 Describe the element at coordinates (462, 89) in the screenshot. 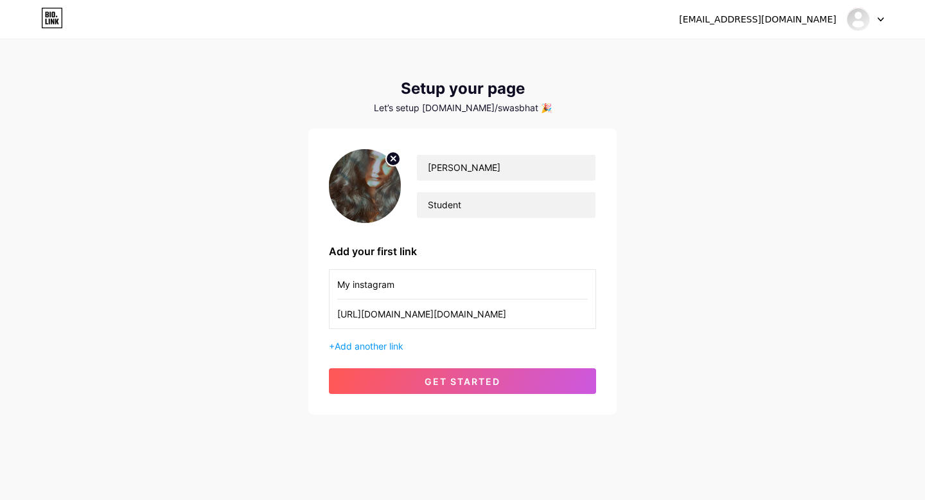

I see `div: Setup your page` at that location.